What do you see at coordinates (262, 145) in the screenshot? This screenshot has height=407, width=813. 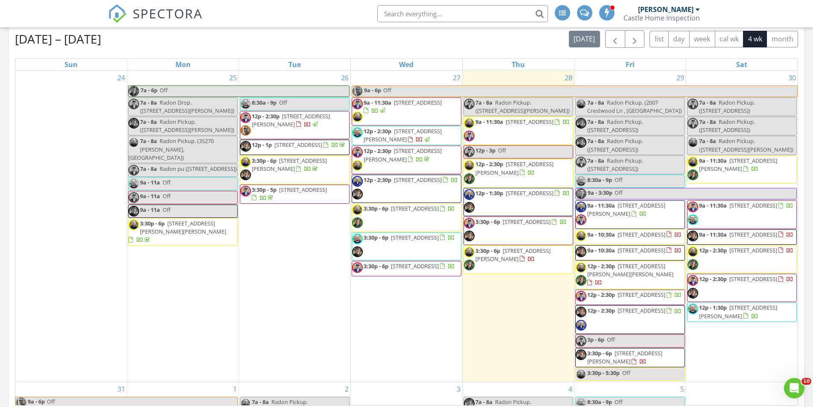 I see `span: 12p - 1p` at bounding box center [262, 145].